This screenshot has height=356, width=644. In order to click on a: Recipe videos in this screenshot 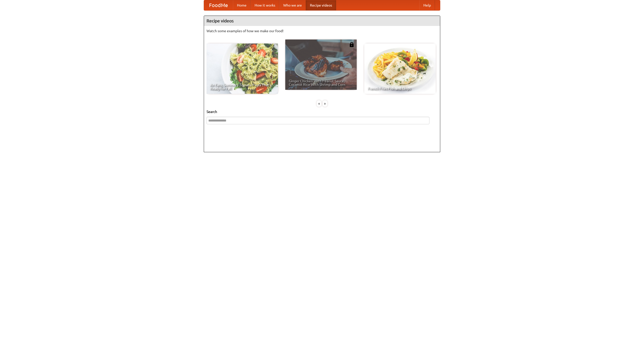, I will do `click(321, 6)`.